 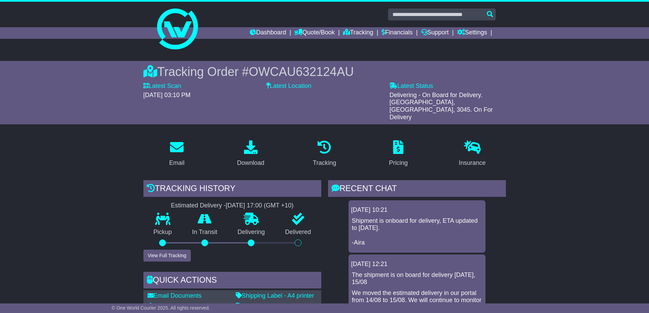 I want to click on button: View Full Tracking, so click(x=167, y=256).